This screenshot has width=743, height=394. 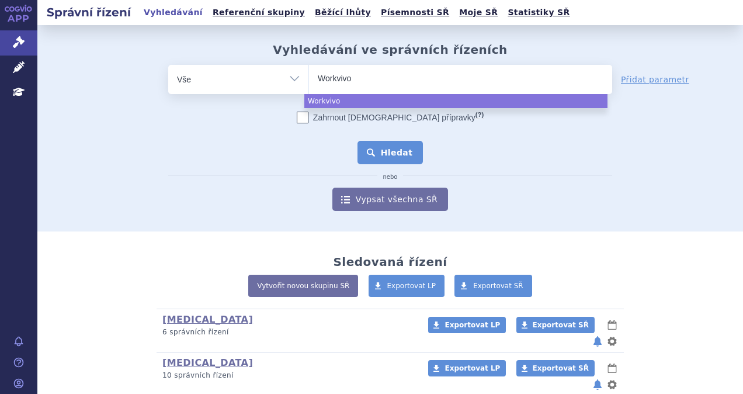 What do you see at coordinates (390, 177) in the screenshot?
I see `i: nebo` at bounding box center [390, 177].